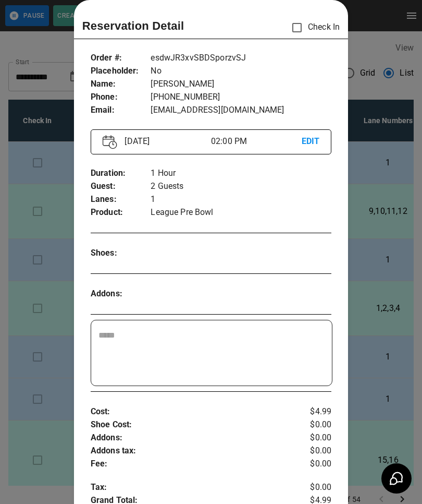 The height and width of the screenshot is (504, 422). What do you see at coordinates (121, 173) in the screenshot?
I see `p: Duration :` at bounding box center [121, 173].